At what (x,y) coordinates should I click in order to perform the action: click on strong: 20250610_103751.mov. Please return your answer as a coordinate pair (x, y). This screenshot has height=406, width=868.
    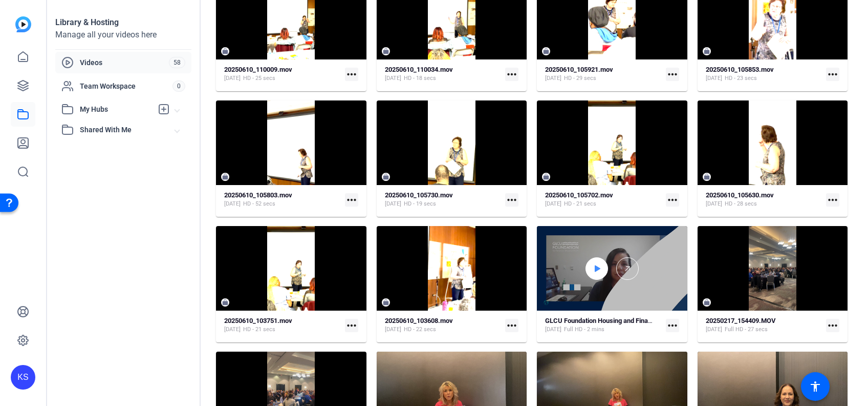
    Looking at the image, I should click on (258, 320).